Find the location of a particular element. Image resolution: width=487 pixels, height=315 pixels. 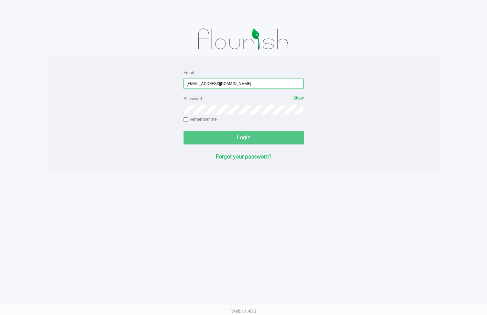

button: Forgot your password? is located at coordinates (244, 157).